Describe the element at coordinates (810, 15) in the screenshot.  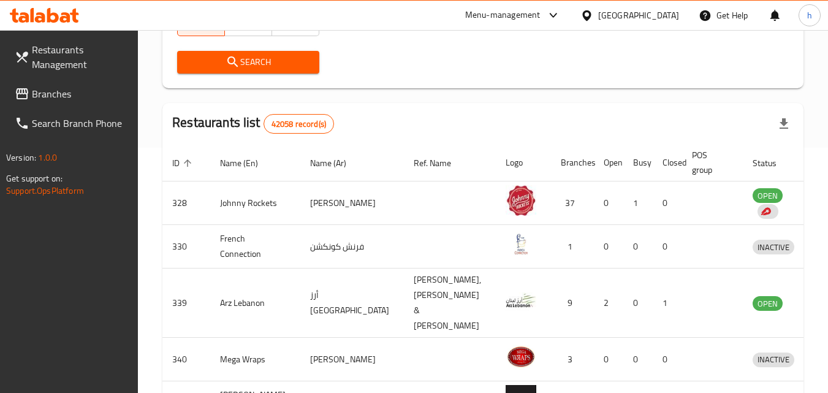
I see `span: h` at that location.